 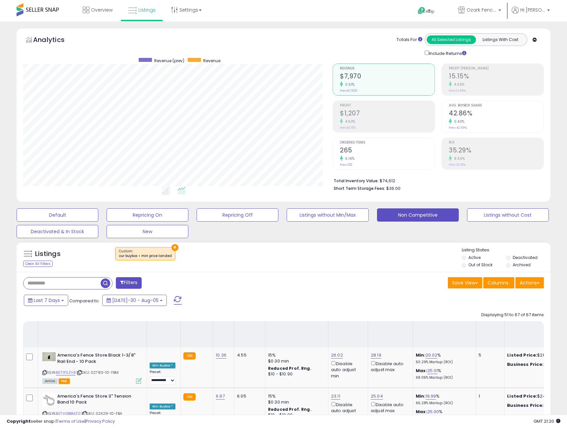 I want to click on p: Listing States:, so click(x=506, y=250).